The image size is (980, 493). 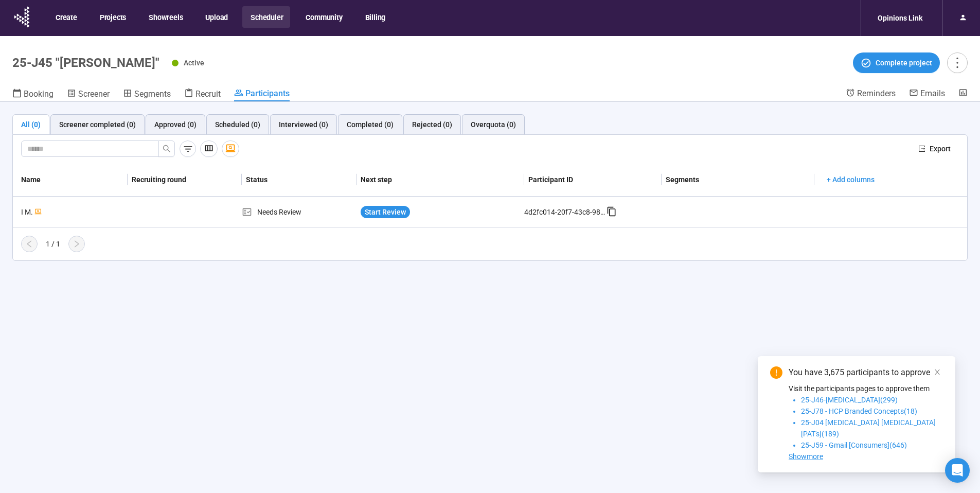 I want to click on span: Showmore, so click(x=806, y=457).